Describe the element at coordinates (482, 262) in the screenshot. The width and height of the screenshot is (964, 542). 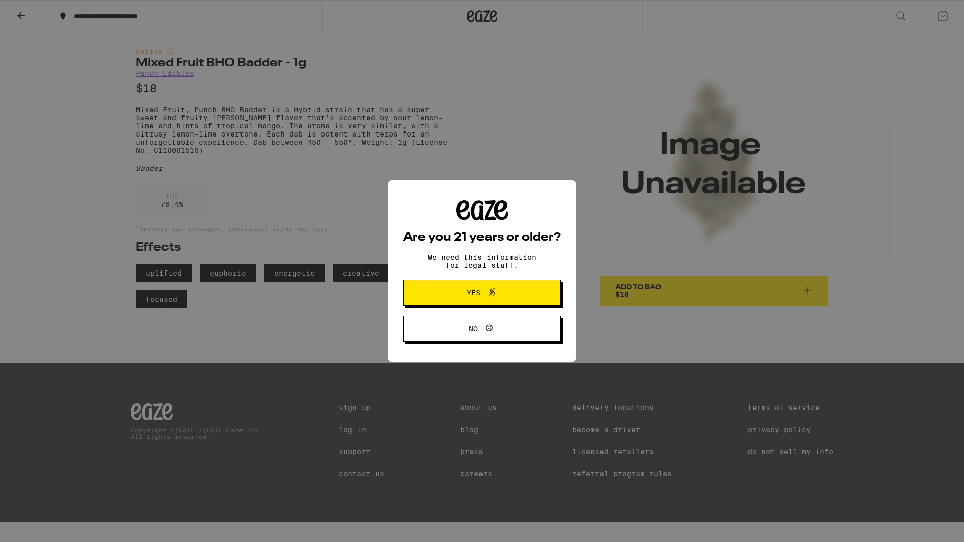
I see `p: We need this information for legal stuff.` at that location.